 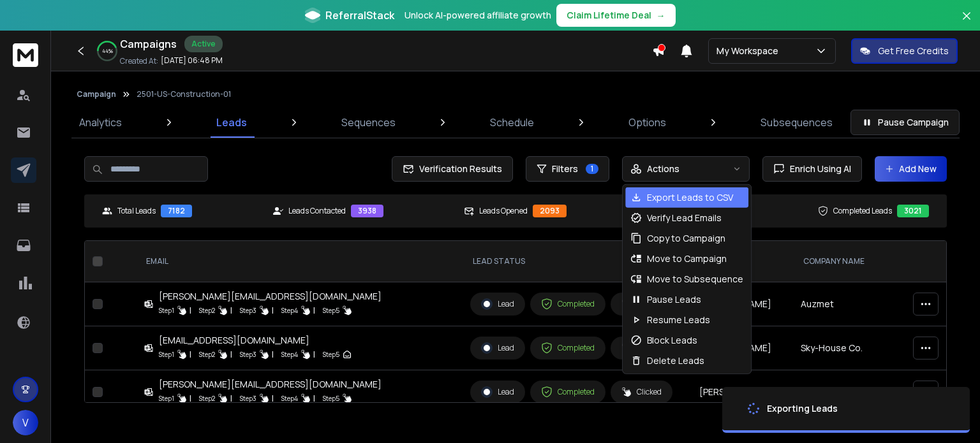 What do you see at coordinates (913, 211) in the screenshot?
I see `div: 3021` at bounding box center [913, 211].